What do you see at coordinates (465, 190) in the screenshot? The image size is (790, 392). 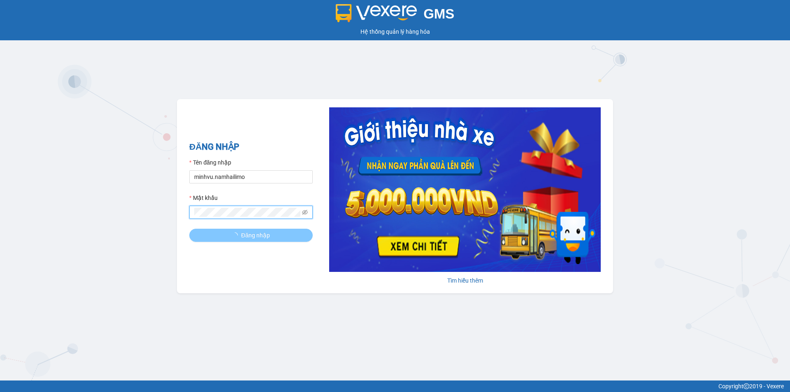 I see `img: banner-0` at bounding box center [465, 190].